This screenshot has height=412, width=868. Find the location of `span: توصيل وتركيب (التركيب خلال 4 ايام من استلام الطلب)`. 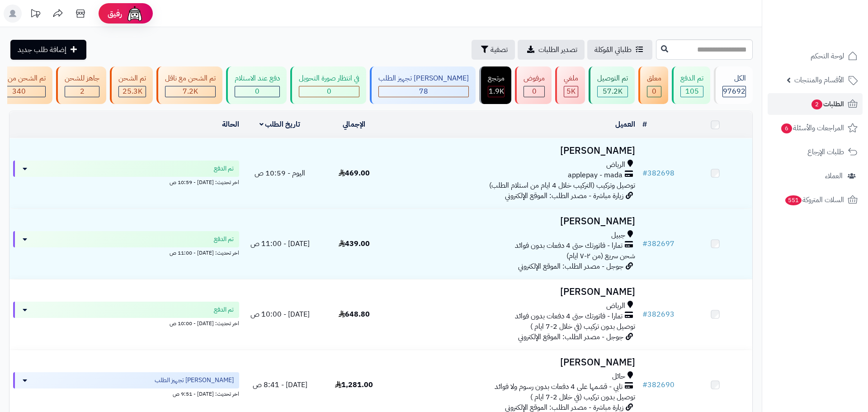

span: توصيل وتركيب (التركيب خلال 4 ايام من استلام الطلب) is located at coordinates (562, 185).